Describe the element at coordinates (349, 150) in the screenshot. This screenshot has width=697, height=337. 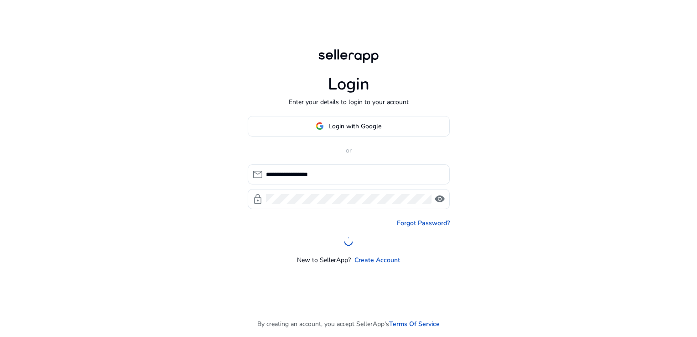
I see `p: or` at that location.